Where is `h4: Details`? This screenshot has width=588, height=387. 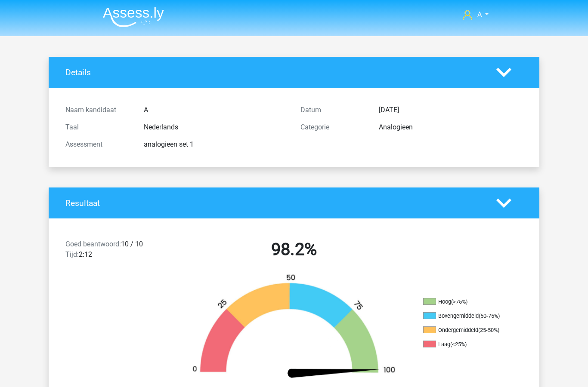
h4: Details is located at coordinates (274, 72).